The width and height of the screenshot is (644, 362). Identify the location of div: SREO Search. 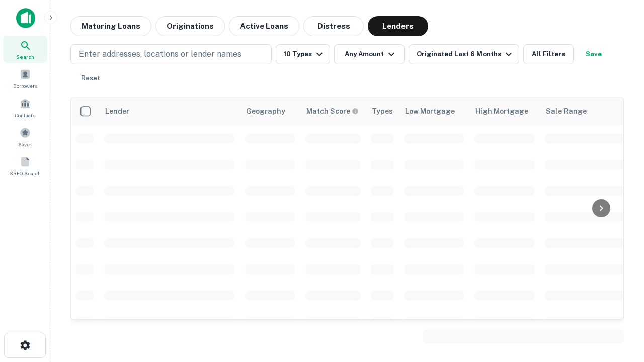
(25, 166).